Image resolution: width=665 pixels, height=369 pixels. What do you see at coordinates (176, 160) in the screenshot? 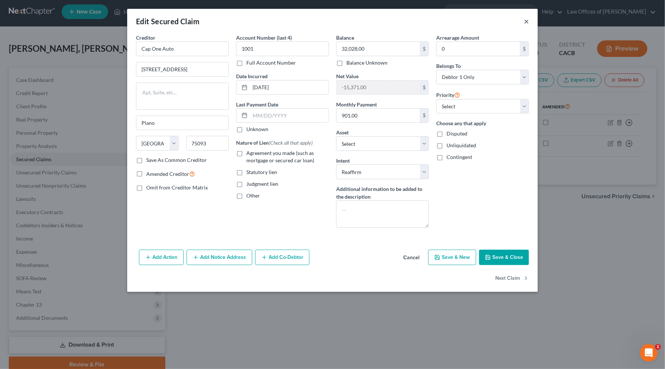
I see `label: Save As Common Creditor` at bounding box center [176, 160].